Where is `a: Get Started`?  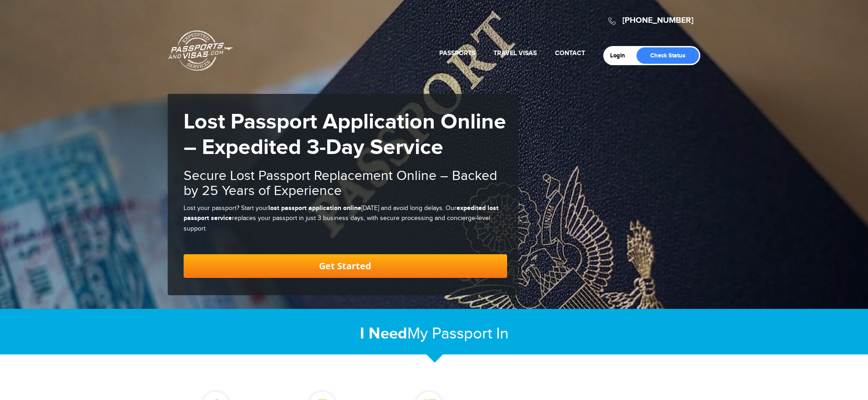
a: Get Started is located at coordinates (346, 266).